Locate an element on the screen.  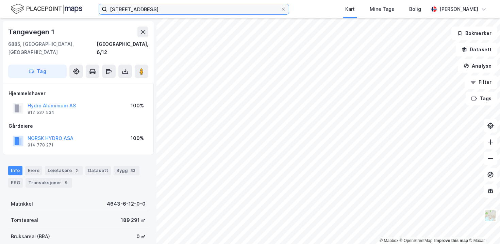
div: Mine Tags is located at coordinates (382, 9).